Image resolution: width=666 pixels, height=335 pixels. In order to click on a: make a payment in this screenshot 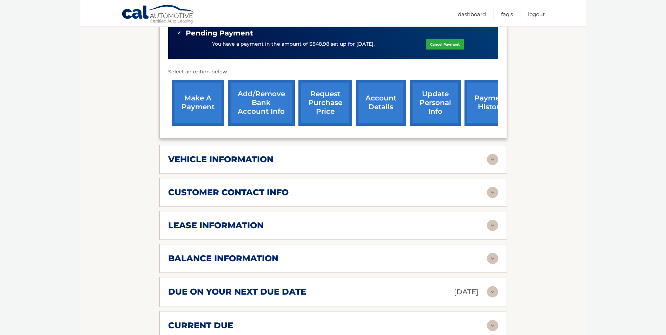, I will do `click(198, 102)`.